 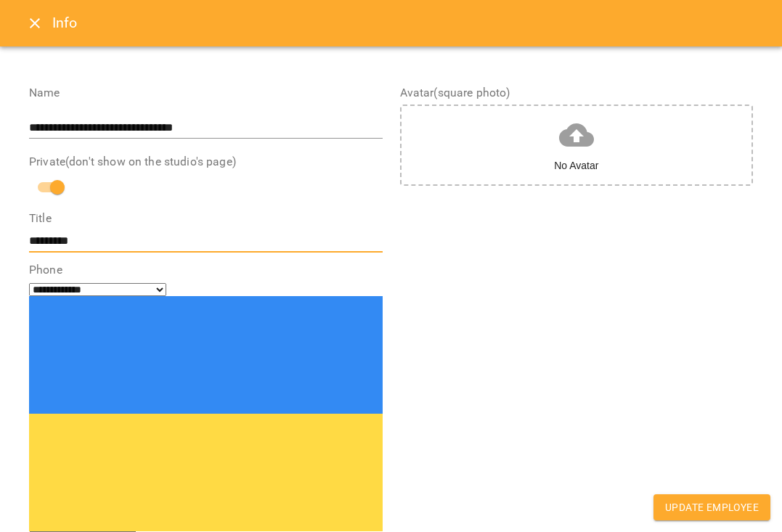 I want to click on label: Name, so click(x=206, y=93).